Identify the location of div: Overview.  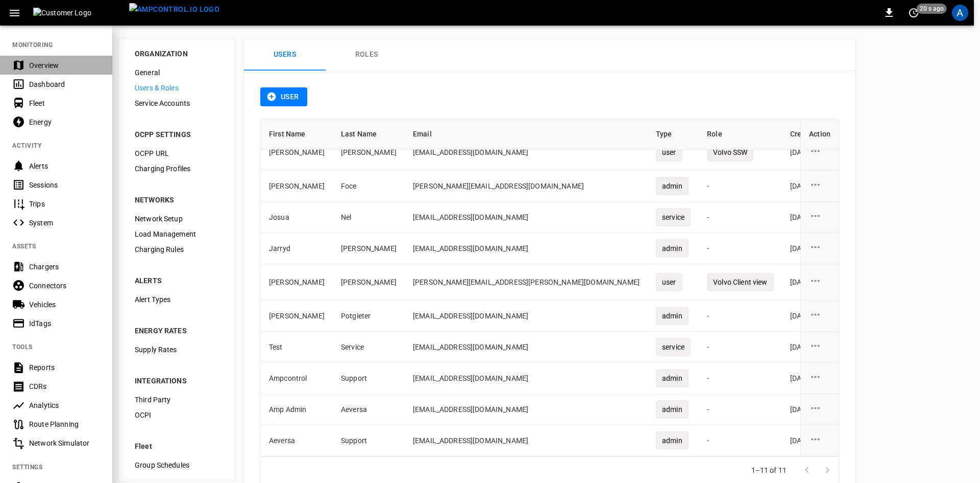
(64, 65).